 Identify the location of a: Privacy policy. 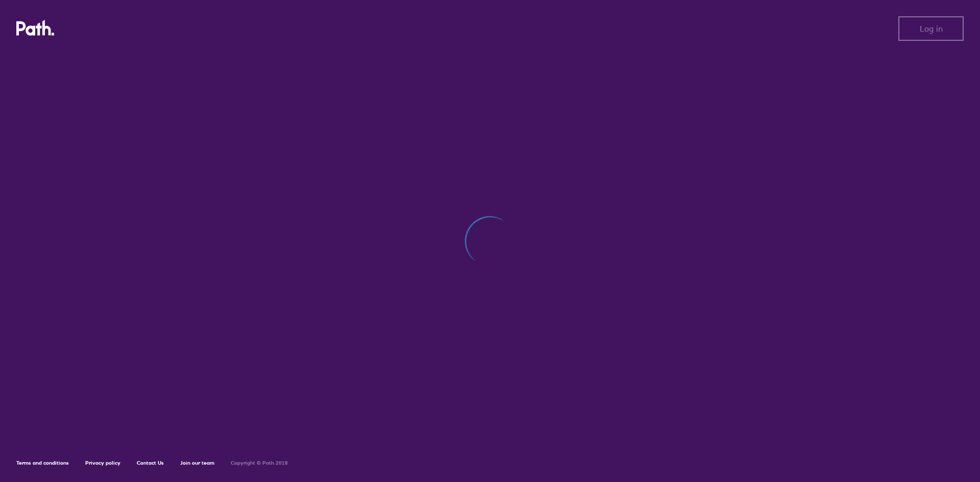
(103, 463).